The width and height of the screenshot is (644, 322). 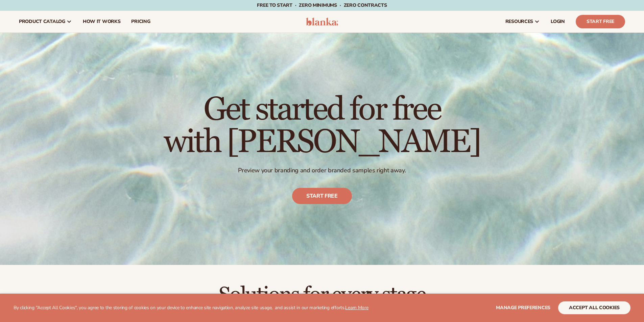 What do you see at coordinates (519, 22) in the screenshot?
I see `span: resources` at bounding box center [519, 22].